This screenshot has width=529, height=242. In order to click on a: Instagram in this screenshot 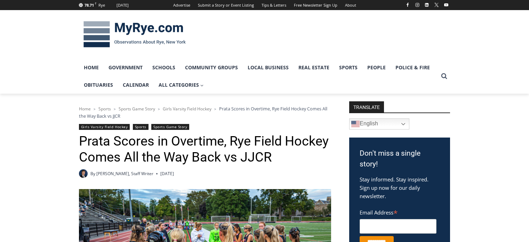, I will do `click(417, 5)`.